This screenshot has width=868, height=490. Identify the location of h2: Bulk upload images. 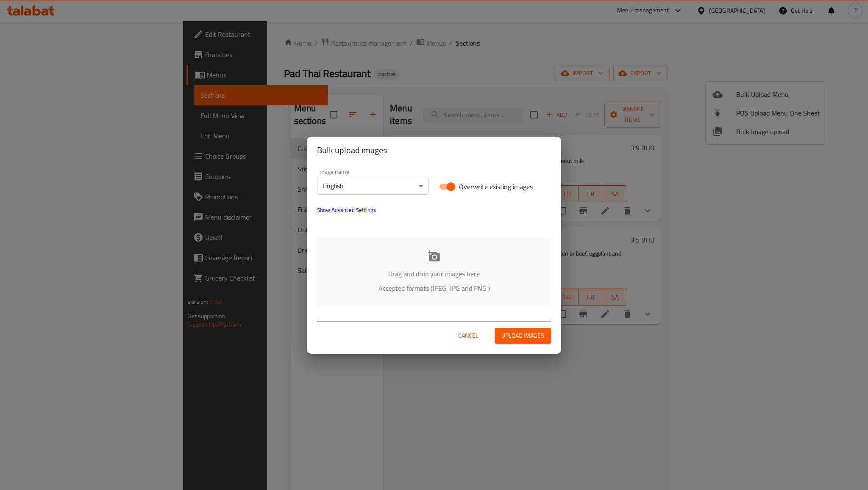
(434, 151).